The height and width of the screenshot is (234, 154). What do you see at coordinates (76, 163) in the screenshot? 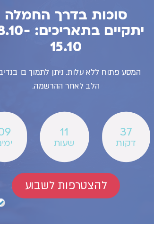
I see `span: שעות` at bounding box center [76, 163].